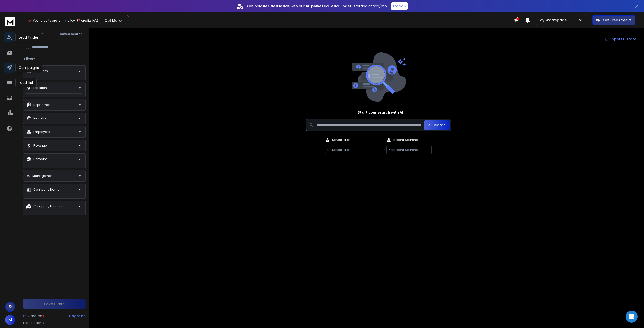  What do you see at coordinates (113, 20) in the screenshot?
I see `button: Get More` at bounding box center [113, 20].